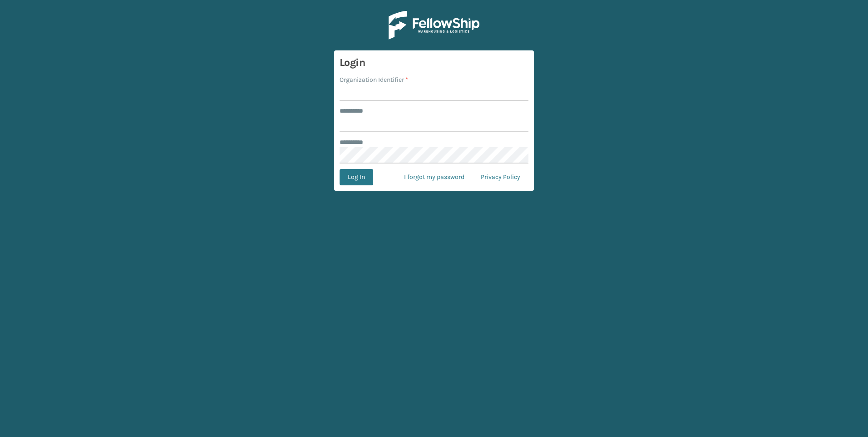  I want to click on img: Logo, so click(434, 25).